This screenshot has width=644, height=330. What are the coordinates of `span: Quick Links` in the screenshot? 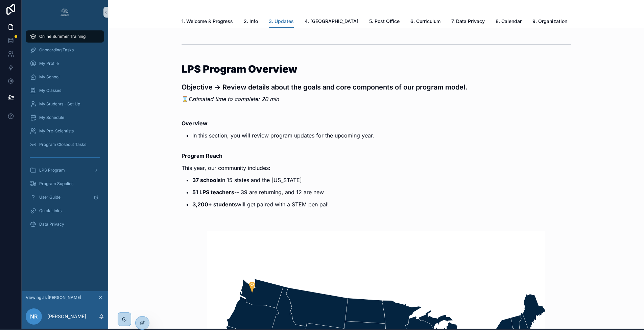 It's located at (51, 211).